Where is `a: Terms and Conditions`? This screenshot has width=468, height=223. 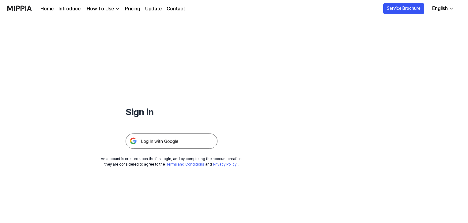
a: Terms and Conditions is located at coordinates (185, 165).